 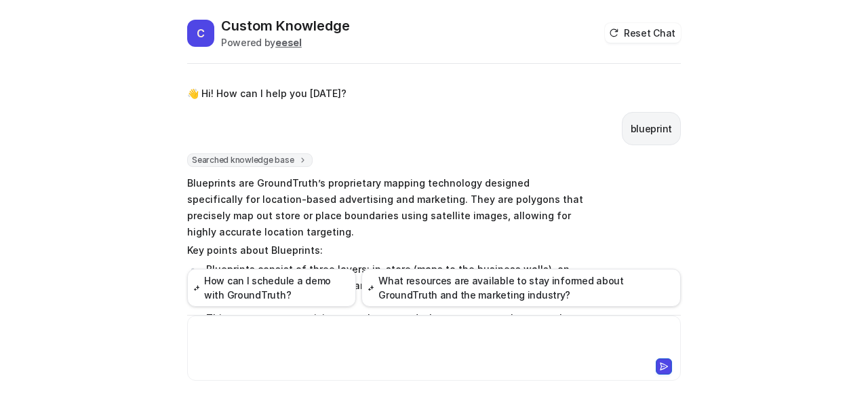 I want to click on p: blueprint, so click(x=651, y=129).